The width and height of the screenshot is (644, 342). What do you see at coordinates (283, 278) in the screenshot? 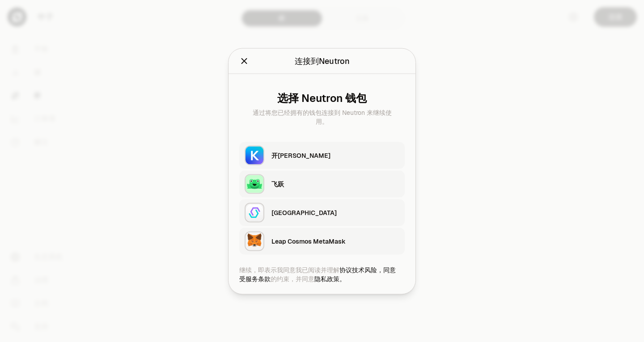
I see `font: 的约束，` at bounding box center [283, 278].